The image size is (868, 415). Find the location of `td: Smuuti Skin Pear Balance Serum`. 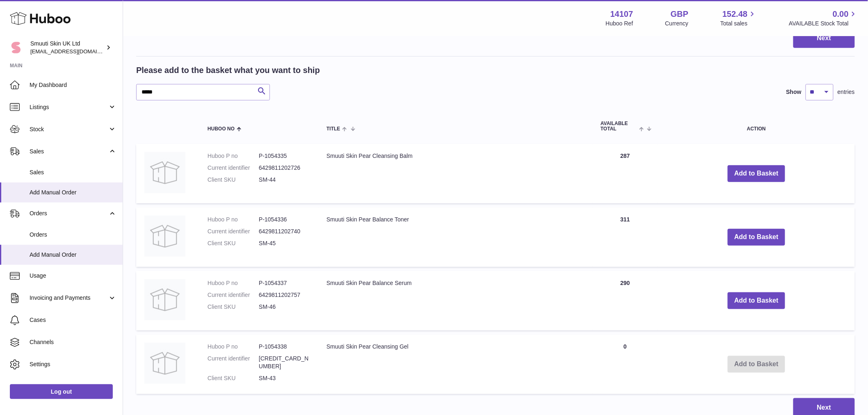

td: Smuuti Skin Pear Balance Serum is located at coordinates (455, 300).